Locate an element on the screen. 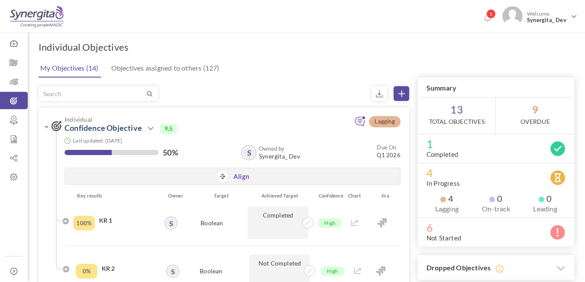 This screenshot has height=282, width=585. p: Completed is located at coordinates (278, 223).